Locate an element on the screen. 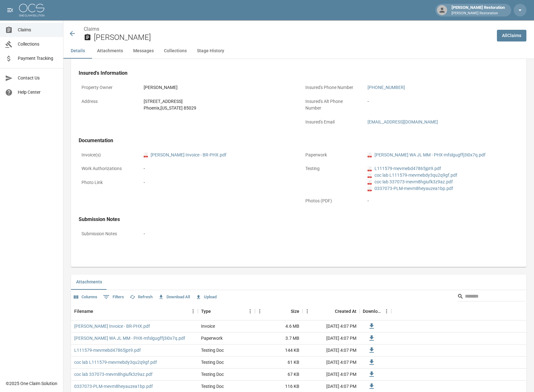 This screenshot has height=392, width=534. p: Submission Notes is located at coordinates (107, 233).